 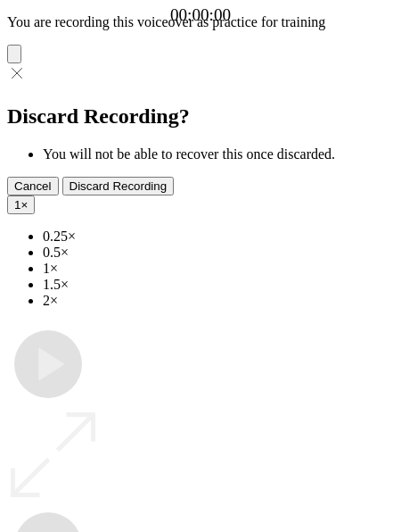 What do you see at coordinates (201, 15) in the screenshot?
I see `a: 00:00:00` at bounding box center [201, 15].